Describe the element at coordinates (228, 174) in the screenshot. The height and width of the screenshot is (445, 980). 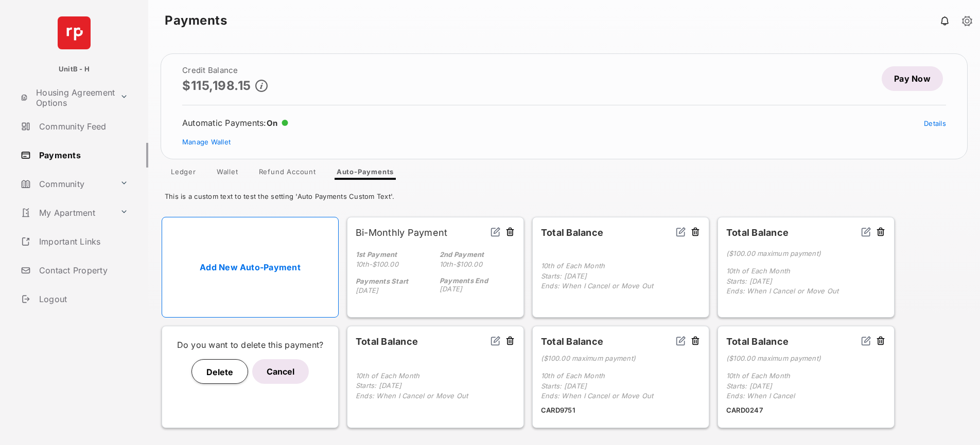
I see `a: Wallet` at that location.